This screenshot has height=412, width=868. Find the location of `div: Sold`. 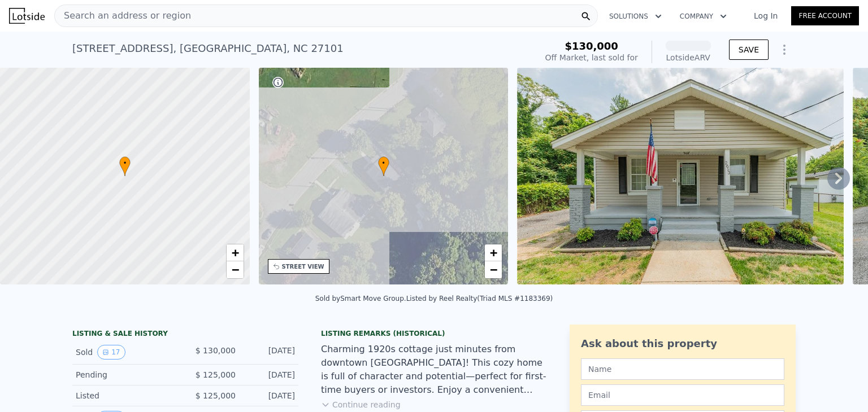

div: Sold is located at coordinates (126, 353).